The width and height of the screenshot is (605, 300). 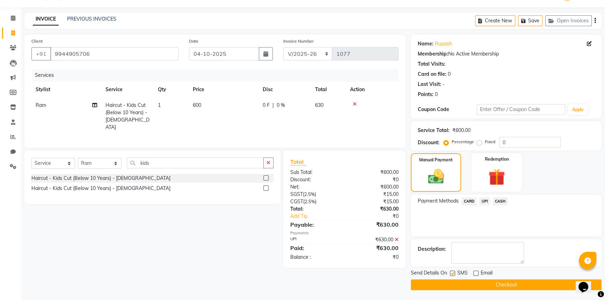 I want to click on div: No Active Membership, so click(x=506, y=54).